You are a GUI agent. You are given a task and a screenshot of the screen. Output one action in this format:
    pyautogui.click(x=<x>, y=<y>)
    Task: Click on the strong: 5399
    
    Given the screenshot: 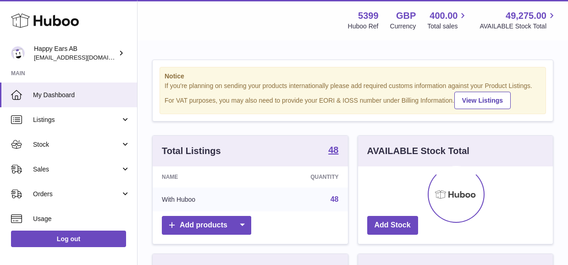 What is the action you would take?
    pyautogui.click(x=368, y=16)
    